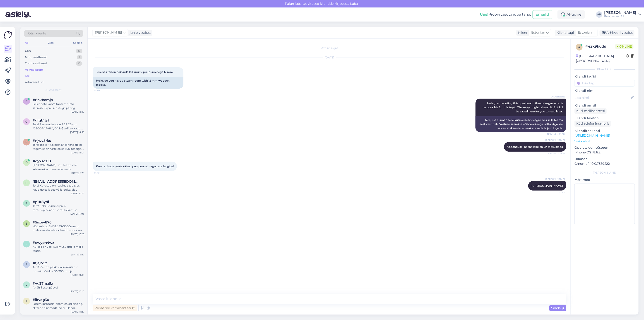 The image size is (644, 320). Describe the element at coordinates (564, 33) in the screenshot. I see `div: Klienditugi` at that location.